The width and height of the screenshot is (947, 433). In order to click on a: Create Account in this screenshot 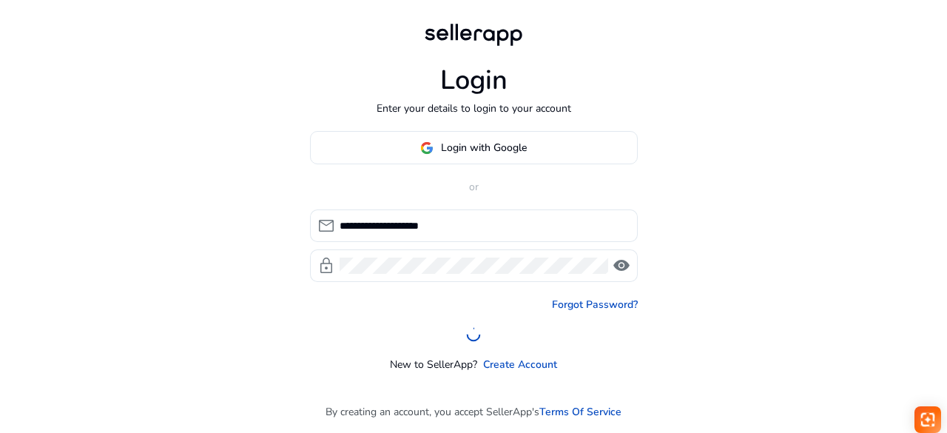, I will do `click(520, 364)`.